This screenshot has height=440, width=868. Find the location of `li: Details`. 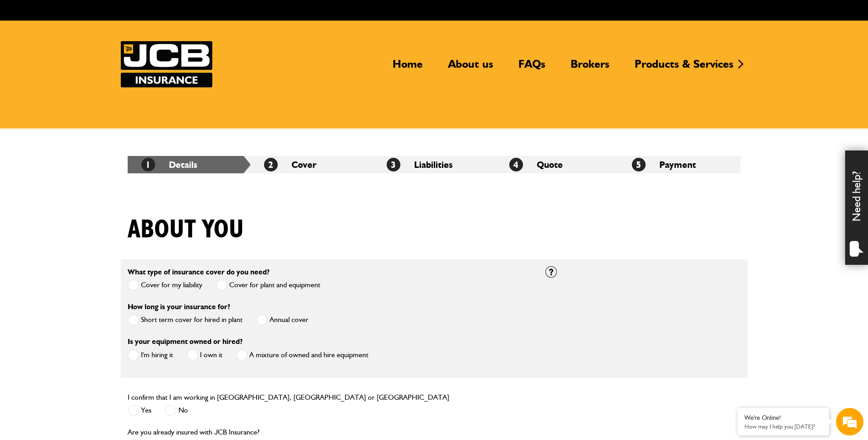

li: Details is located at coordinates (189, 165).